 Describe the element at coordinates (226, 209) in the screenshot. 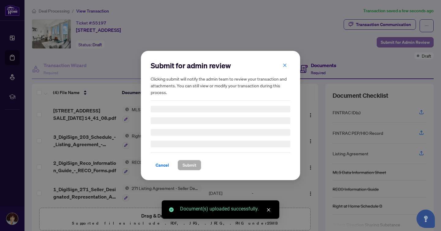

I see `div: Document(s) uploaded successfully.` at that location.